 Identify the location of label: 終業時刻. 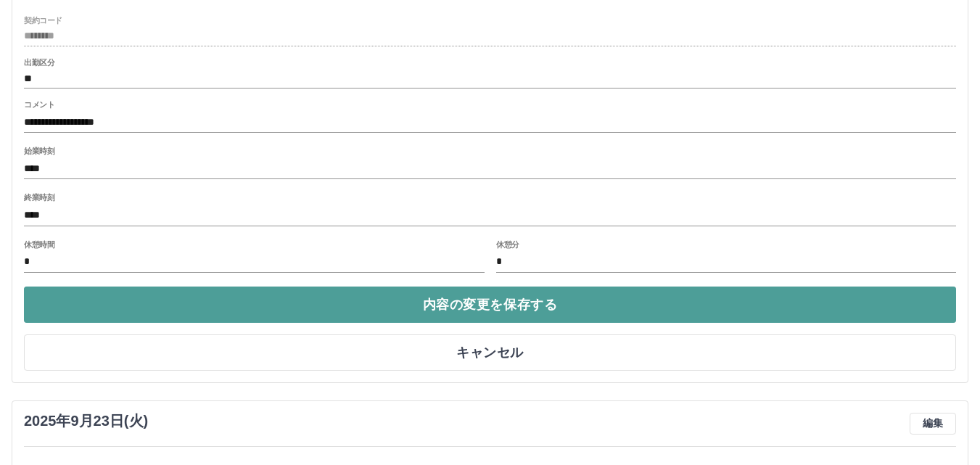
(39, 198).